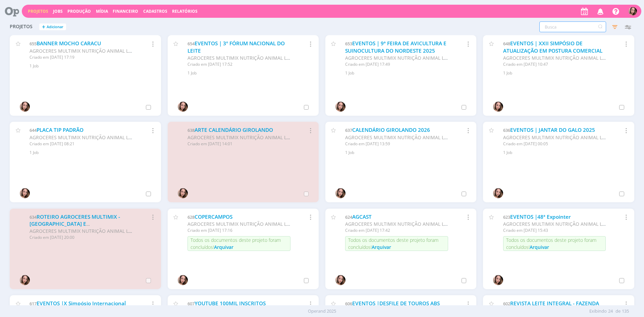  I want to click on a: Relatórios, so click(185, 11).